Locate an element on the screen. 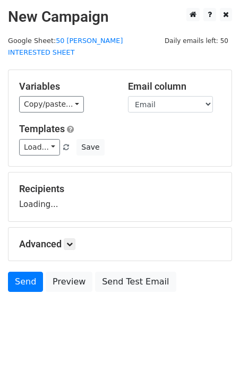  a: Load... is located at coordinates (39, 147).